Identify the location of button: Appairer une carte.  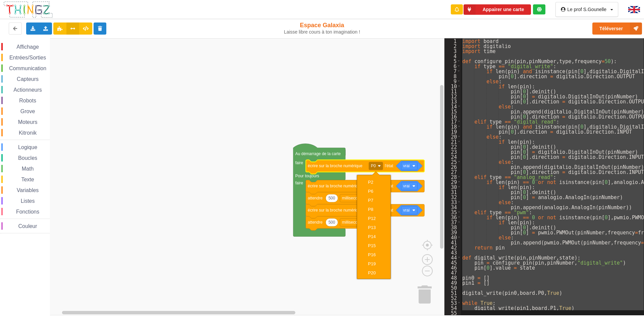
(497, 10).